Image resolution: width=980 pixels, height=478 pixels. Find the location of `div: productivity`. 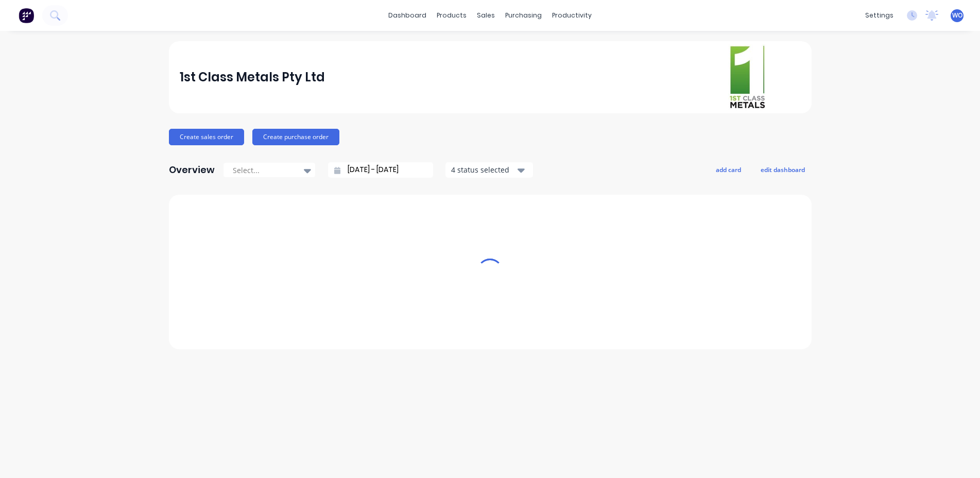

div: productivity is located at coordinates (572, 16).